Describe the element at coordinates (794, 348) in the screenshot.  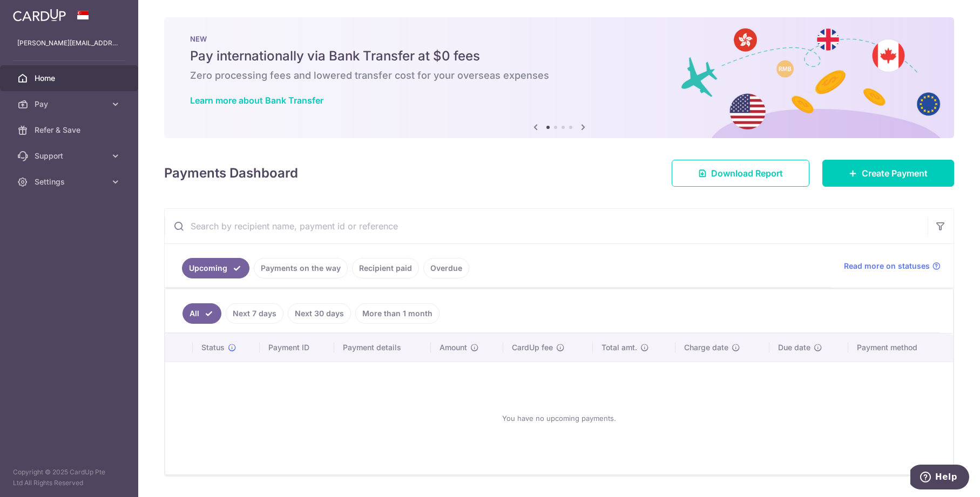
I see `span: Due date` at that location.